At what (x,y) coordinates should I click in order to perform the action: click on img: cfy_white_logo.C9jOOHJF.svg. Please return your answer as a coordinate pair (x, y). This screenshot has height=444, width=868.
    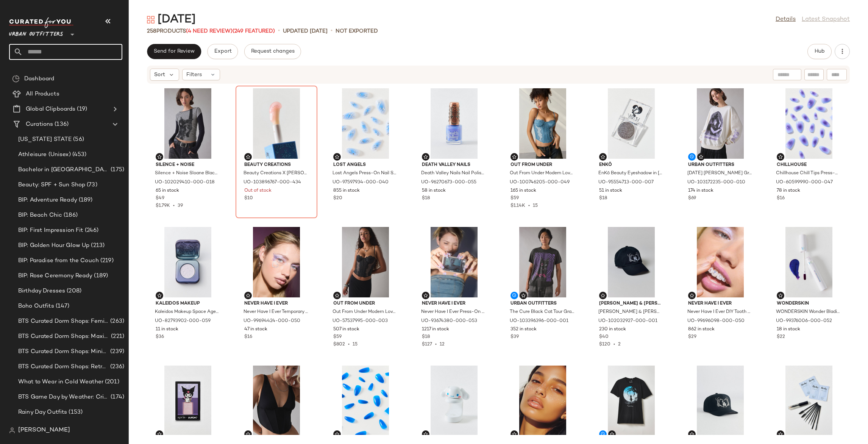
    Looking at the image, I should click on (41, 23).